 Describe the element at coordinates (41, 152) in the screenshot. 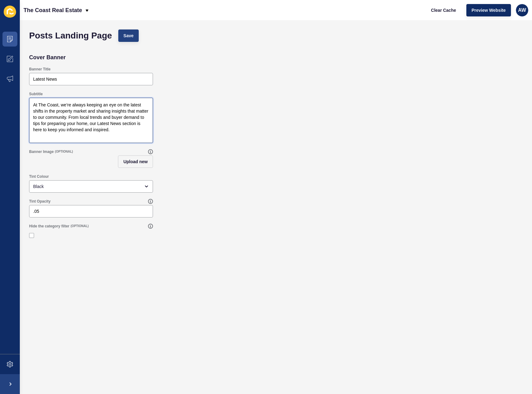

I see `label: Banner Image` at that location.